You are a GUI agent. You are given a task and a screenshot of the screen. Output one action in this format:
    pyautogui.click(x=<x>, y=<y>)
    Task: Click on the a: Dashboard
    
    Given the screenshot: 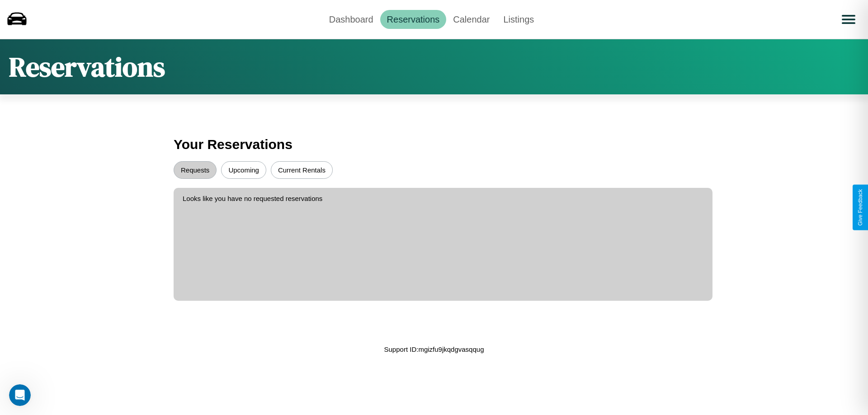 What is the action you would take?
    pyautogui.click(x=351, y=19)
    